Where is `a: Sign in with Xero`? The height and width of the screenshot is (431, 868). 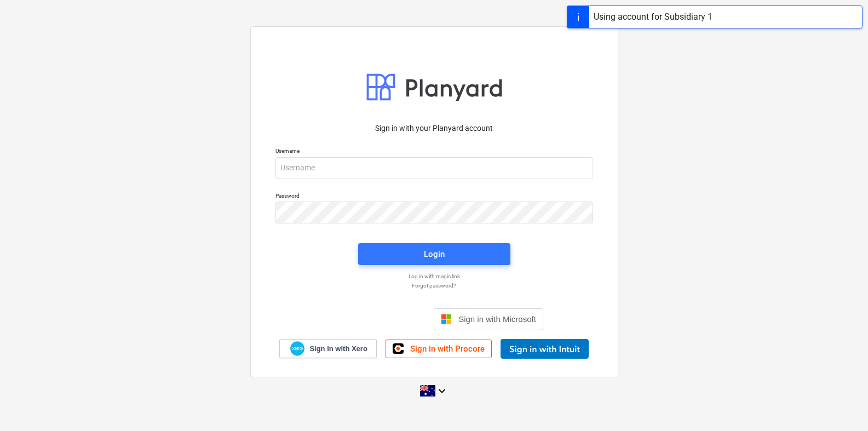
a: Sign in with Xero is located at coordinates (328, 349).